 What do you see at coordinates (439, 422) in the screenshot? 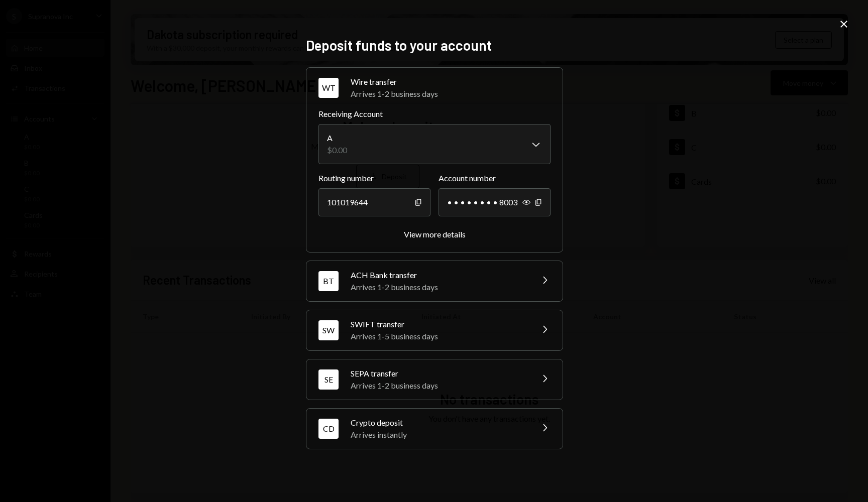
I see `div: Crypto deposit` at bounding box center [439, 422].